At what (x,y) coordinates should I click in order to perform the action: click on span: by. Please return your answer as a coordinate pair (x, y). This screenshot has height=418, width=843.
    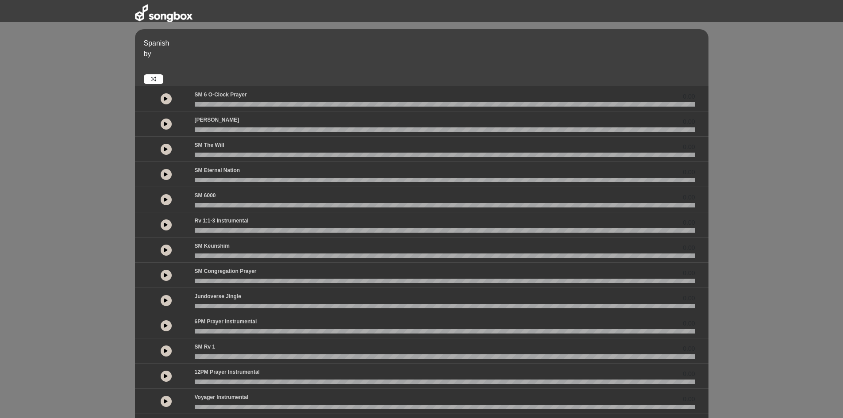
    Looking at the image, I should click on (147, 54).